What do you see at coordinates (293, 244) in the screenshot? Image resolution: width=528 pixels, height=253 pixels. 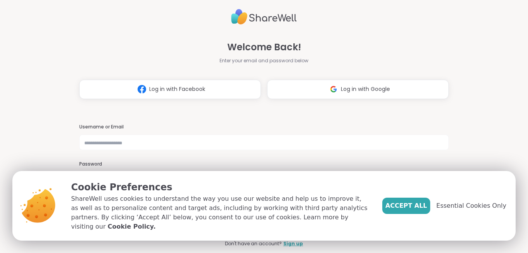 I see `a: Sign up` at bounding box center [293, 244].